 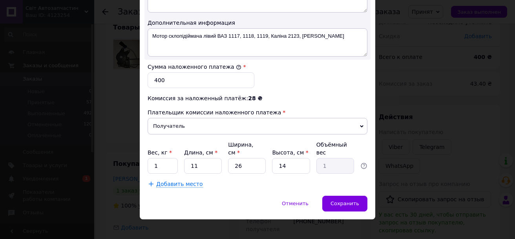 What do you see at coordinates (255, 98) in the screenshot?
I see `span: 28 ₴` at bounding box center [255, 98].